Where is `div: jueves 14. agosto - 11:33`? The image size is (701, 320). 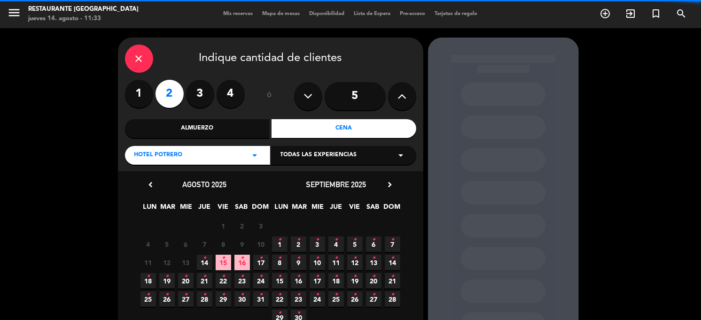 div: jueves 14. agosto - 11:33 is located at coordinates (83, 19).